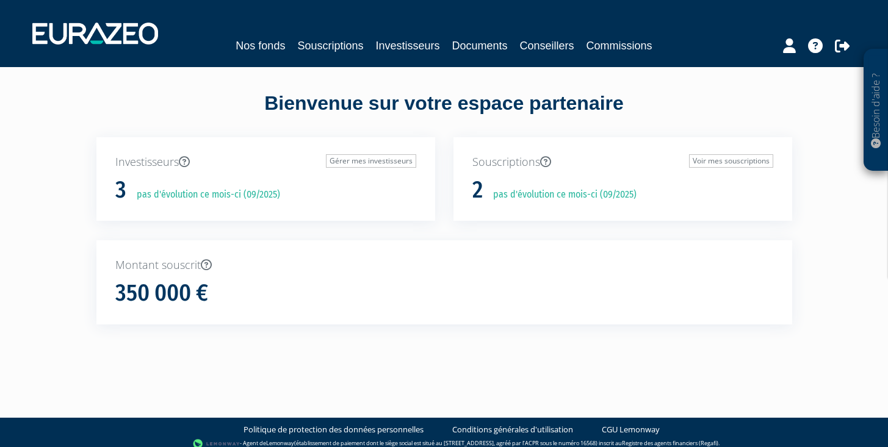  I want to click on a: Voir mes souscriptions, so click(731, 161).